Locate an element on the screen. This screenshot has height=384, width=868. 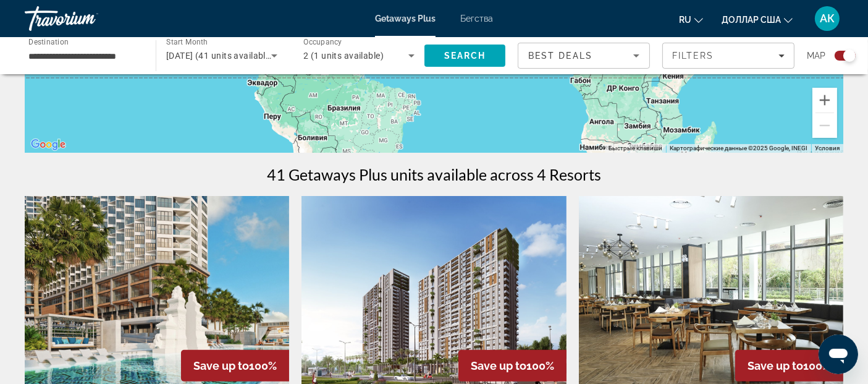
font: АК is located at coordinates (827, 18).